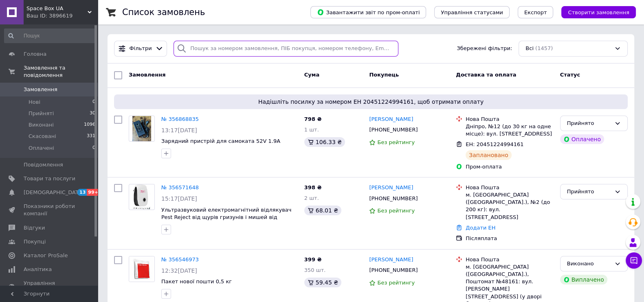 This screenshot has height=302, width=644. I want to click on div: Пром-оплата, so click(509, 167).